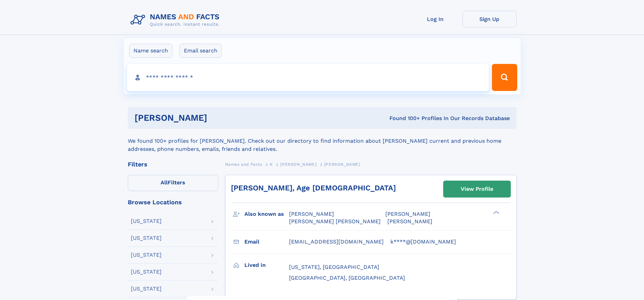  What do you see at coordinates (435, 19) in the screenshot?
I see `a: Log In` at bounding box center [435, 19].